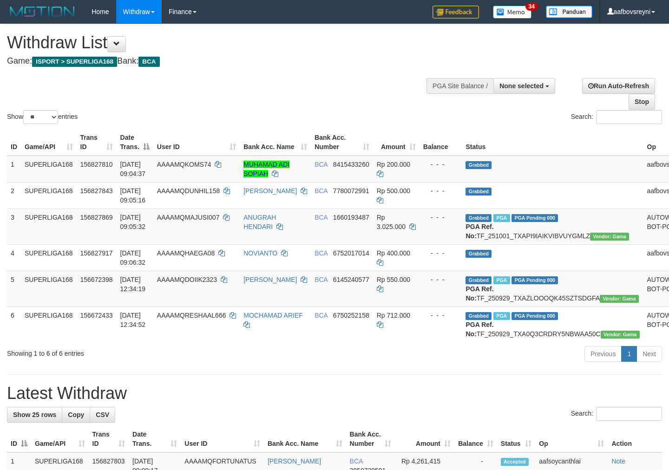  I want to click on span: Show 25 rows, so click(34, 415).